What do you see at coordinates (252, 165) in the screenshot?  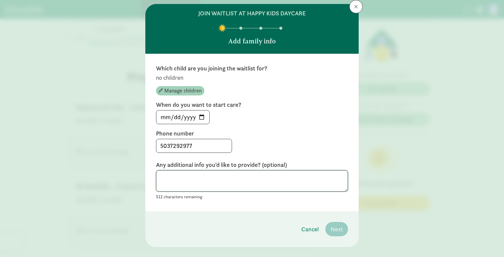 I see `label: Any additional info you'd like to provide? (optional)` at bounding box center [252, 165].